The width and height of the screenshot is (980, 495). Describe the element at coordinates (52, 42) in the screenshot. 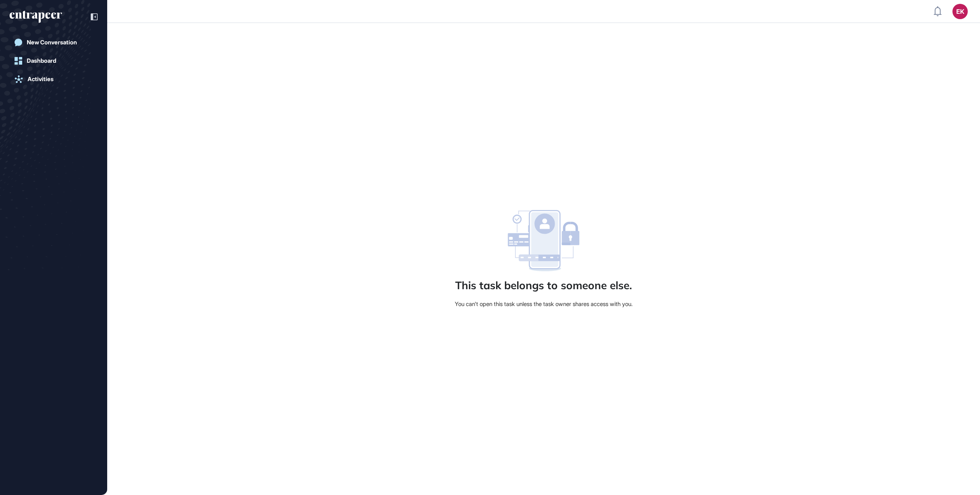

I see `div: New Conversation` at that location.